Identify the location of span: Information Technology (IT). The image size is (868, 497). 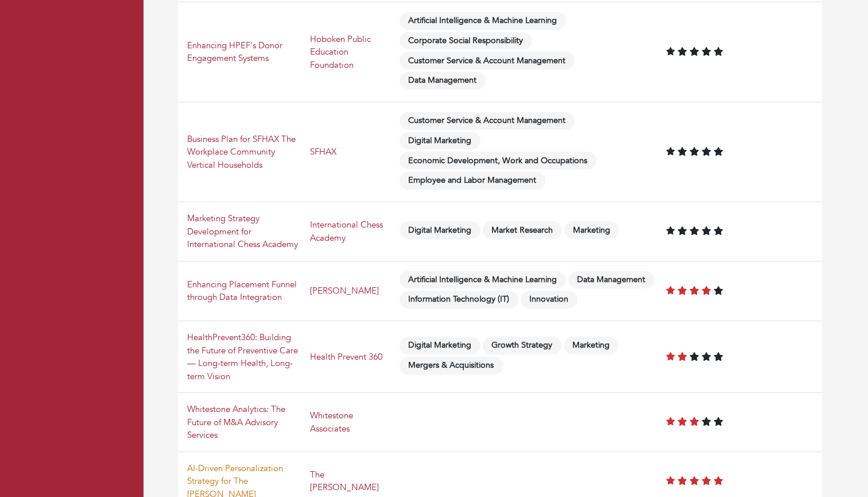
(459, 300).